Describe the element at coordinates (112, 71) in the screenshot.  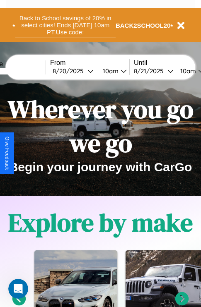
I see `button: 10am` at that location.